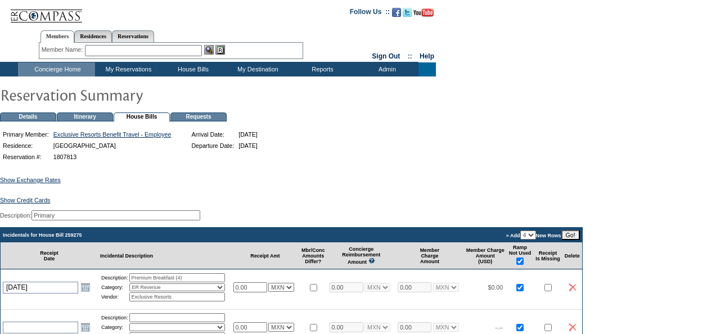 This screenshot has height=334, width=707. I want to click on td: » Add New Rows, so click(454, 235).